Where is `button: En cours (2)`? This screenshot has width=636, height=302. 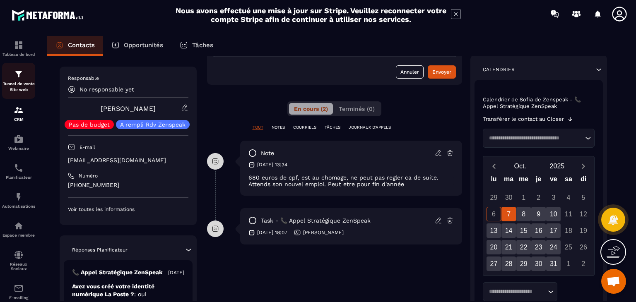 button: En cours (2) is located at coordinates (311, 109).